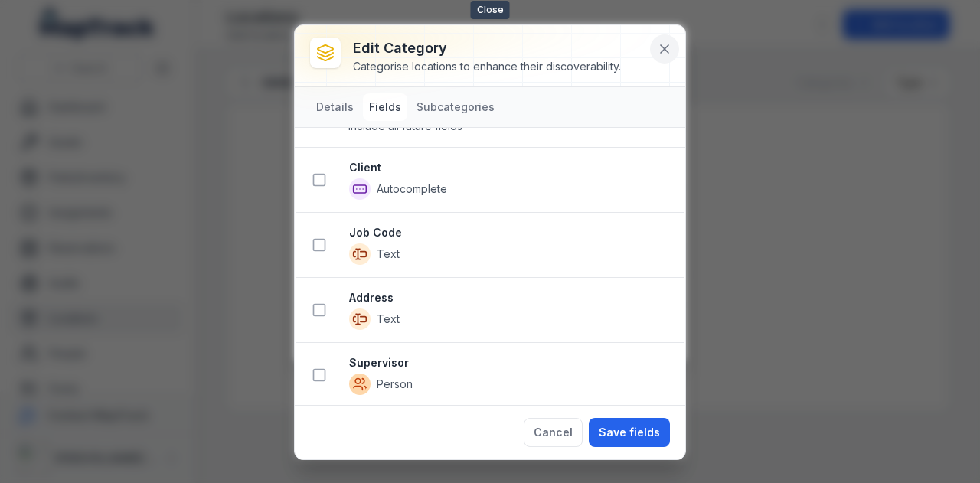  I want to click on button: Subcategories, so click(455, 107).